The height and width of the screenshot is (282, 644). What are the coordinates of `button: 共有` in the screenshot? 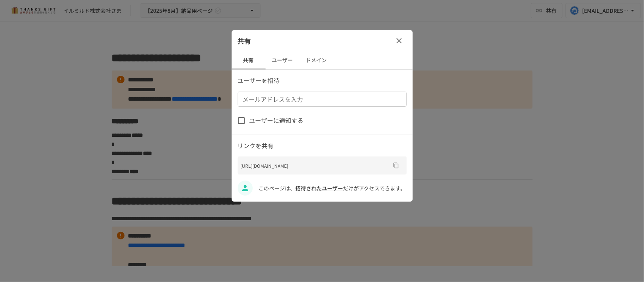 It's located at (249, 61).